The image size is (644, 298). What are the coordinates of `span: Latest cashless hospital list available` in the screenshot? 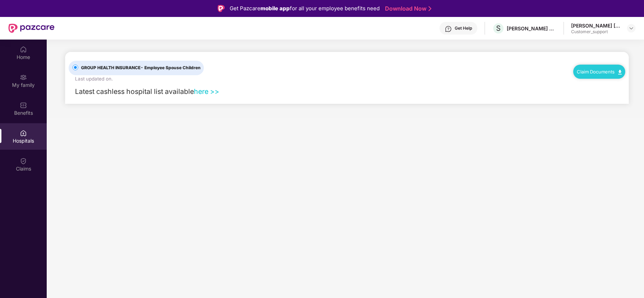 It's located at (135, 91).